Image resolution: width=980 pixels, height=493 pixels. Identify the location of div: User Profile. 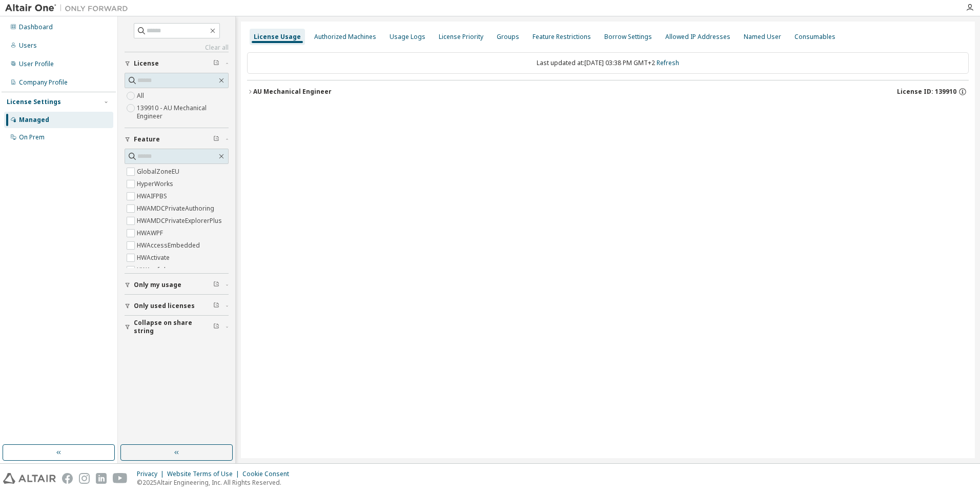
(37, 64).